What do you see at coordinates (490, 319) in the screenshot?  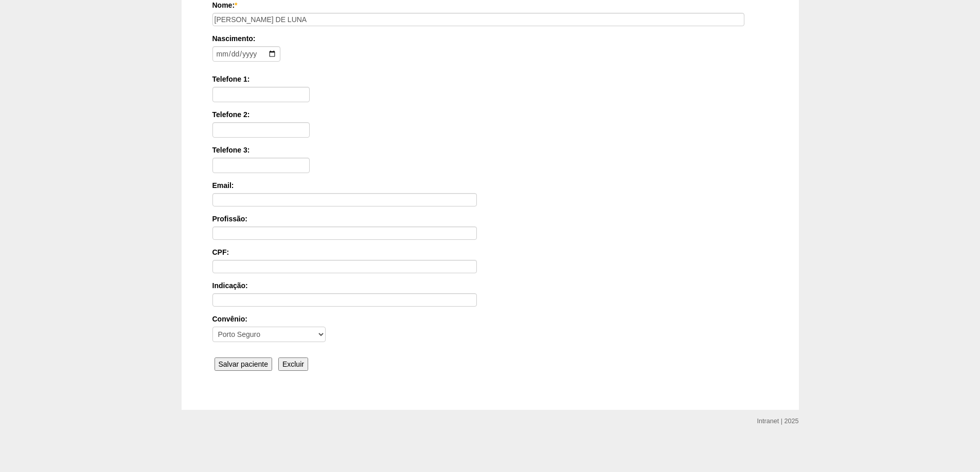 I see `label: Convênio:` at bounding box center [490, 319].